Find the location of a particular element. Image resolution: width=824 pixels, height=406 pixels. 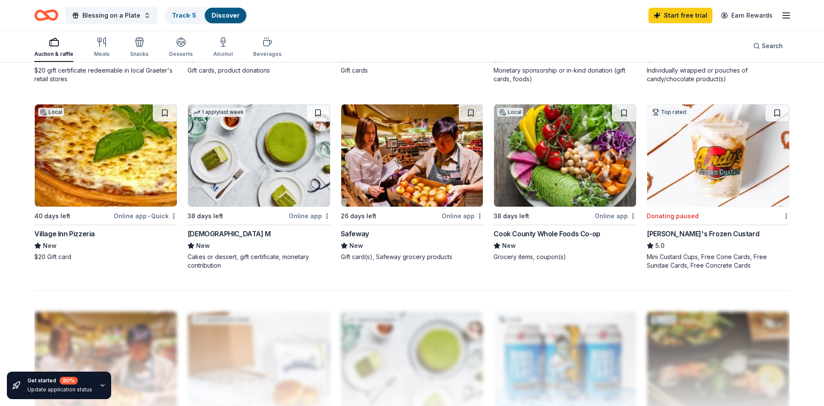

div: Gift card(s), Safeway grocery products is located at coordinates (412, 257).